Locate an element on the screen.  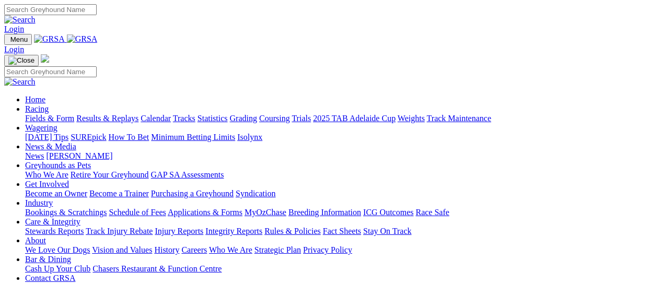
a: Trials is located at coordinates (301, 118).